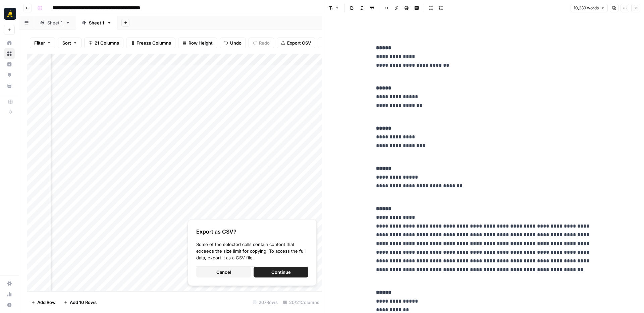 The image size is (644, 313). I want to click on button: Continue, so click(281, 272).